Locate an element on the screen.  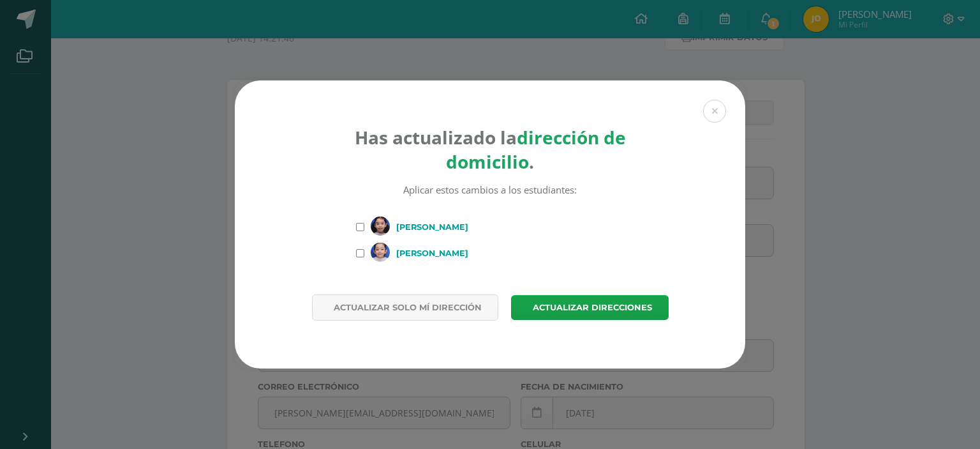
span: Actualizar direcciones is located at coordinates (592, 307).